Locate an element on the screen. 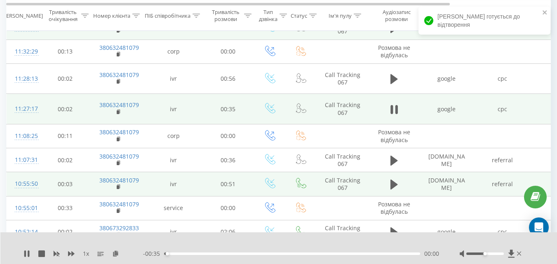 Image resolution: width=557 pixels, height=264 pixels. div: Open Intercom Messenger is located at coordinates (539, 227).